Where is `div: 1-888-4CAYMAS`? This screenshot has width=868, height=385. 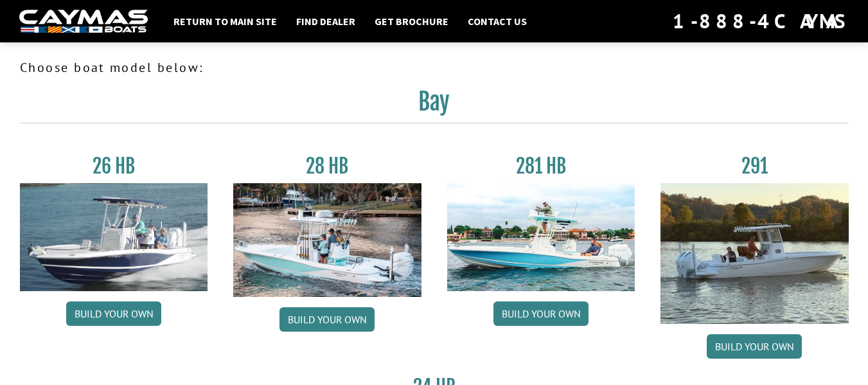
div: 1-888-4CAYMAS is located at coordinates (761, 21).